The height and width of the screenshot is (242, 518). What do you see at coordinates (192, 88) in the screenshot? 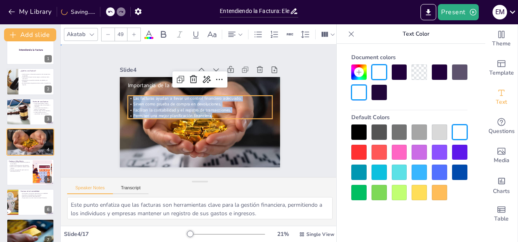
I see `span: Sirven como prueba de compra en devoluciones.` at bounding box center [192, 88].